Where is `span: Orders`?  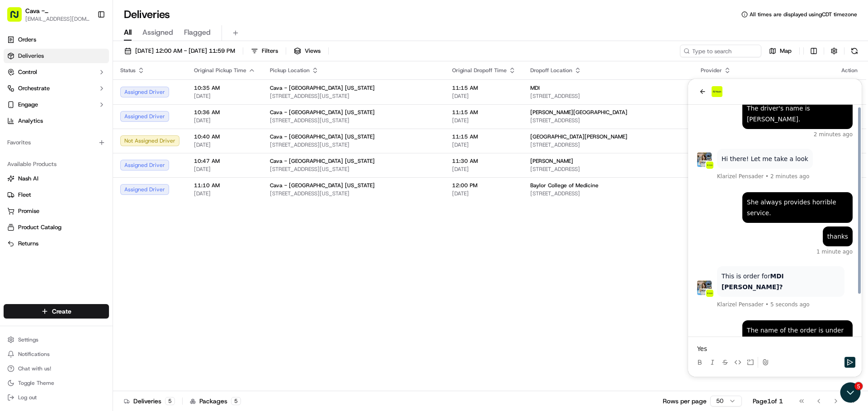 span: Orders is located at coordinates (27, 39).